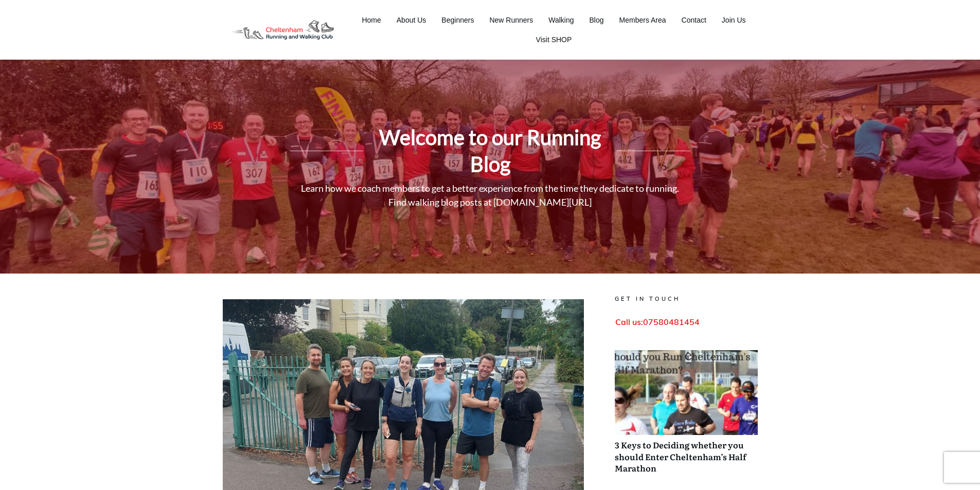 This screenshot has width=980, height=490. What do you see at coordinates (694, 20) in the screenshot?
I see `a: Contact` at bounding box center [694, 20].